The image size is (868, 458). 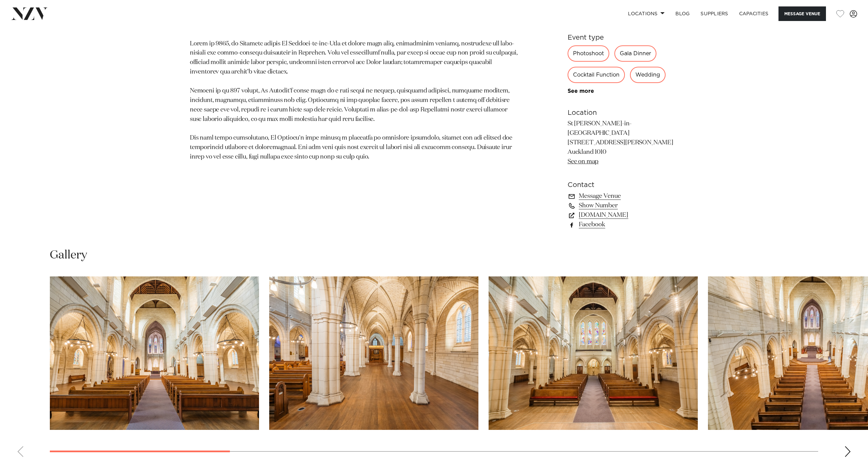 What do you see at coordinates (68, 255) in the screenshot?
I see `h2: Gallery` at bounding box center [68, 255].